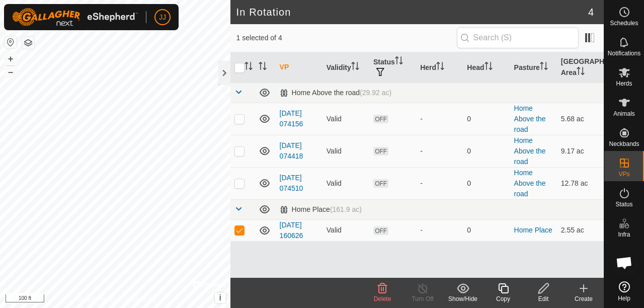  I want to click on span: Status, so click(623, 205).